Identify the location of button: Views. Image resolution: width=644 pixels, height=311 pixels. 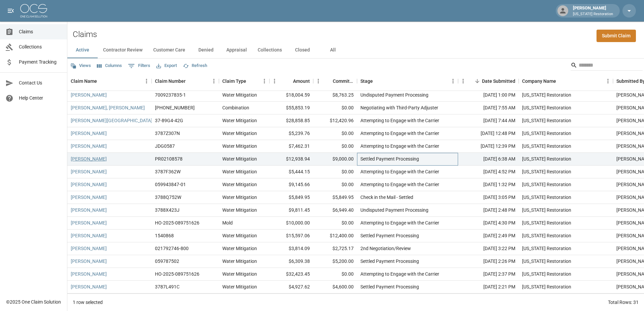
(80, 66).